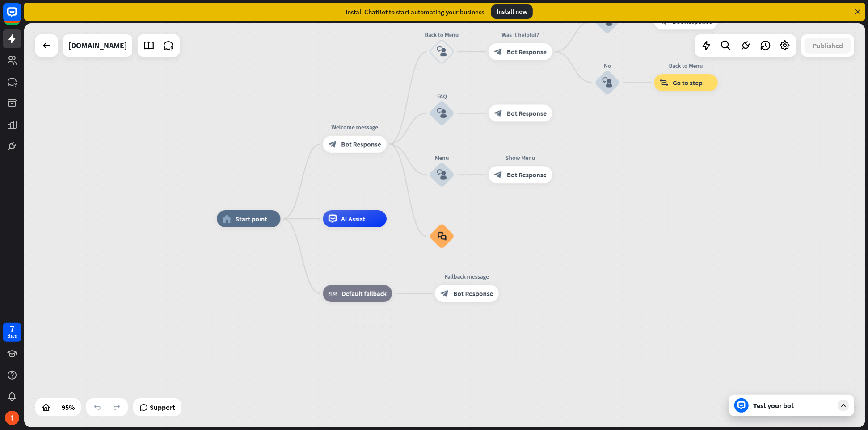 The height and width of the screenshot is (430, 868). I want to click on div: Test your bot, so click(793, 406).